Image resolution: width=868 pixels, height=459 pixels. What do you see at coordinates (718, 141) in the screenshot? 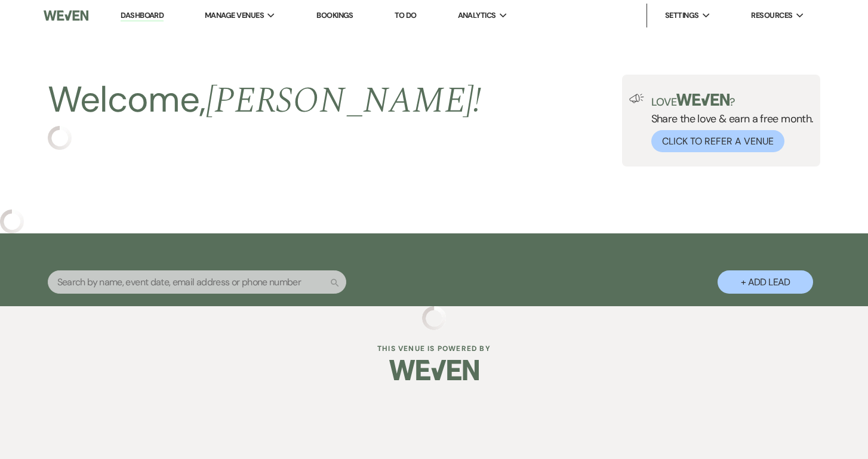
I see `button: Click to Refer a Venue` at bounding box center [718, 141].